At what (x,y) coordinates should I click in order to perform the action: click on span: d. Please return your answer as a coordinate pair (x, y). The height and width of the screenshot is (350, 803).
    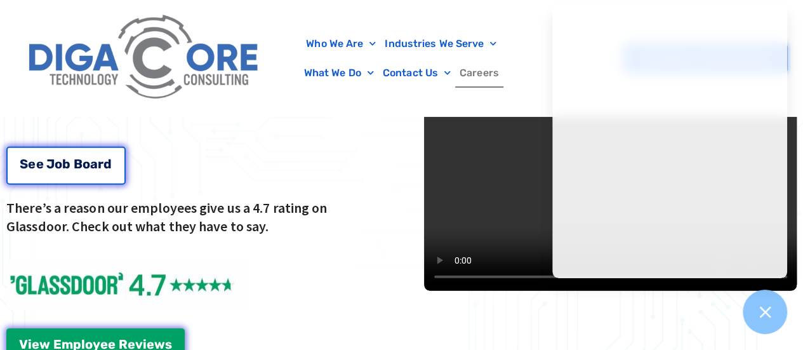
    Looking at the image, I should click on (107, 164).